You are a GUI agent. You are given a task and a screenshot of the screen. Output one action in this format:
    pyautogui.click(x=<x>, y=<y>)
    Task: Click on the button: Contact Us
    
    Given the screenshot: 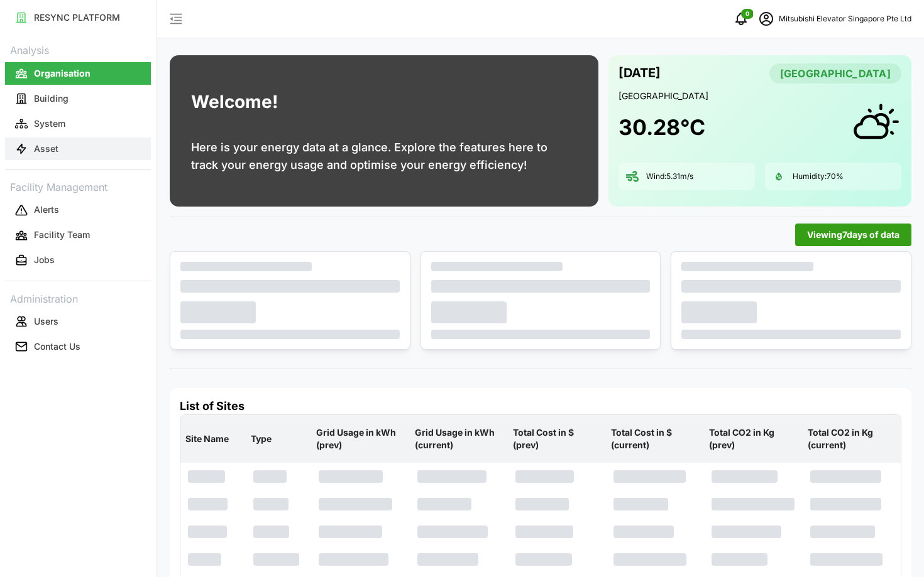 What is the action you would take?
    pyautogui.click(x=78, y=346)
    